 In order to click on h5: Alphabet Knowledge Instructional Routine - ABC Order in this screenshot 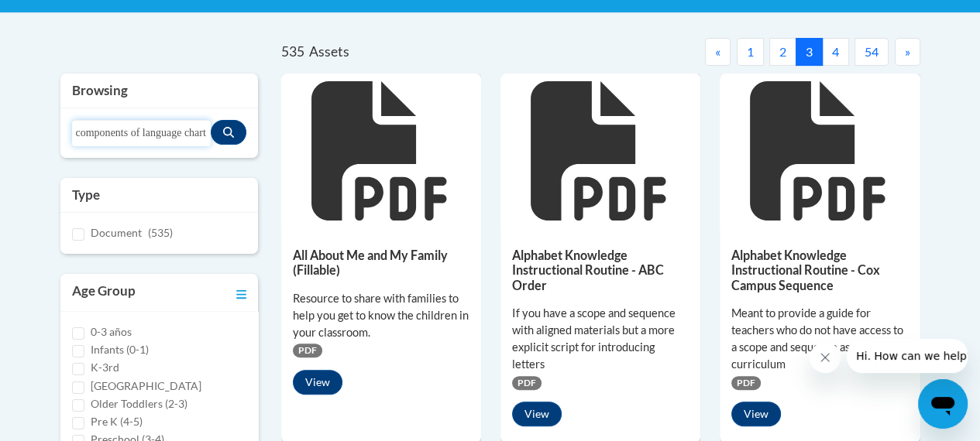, I will do `click(600, 271)`.